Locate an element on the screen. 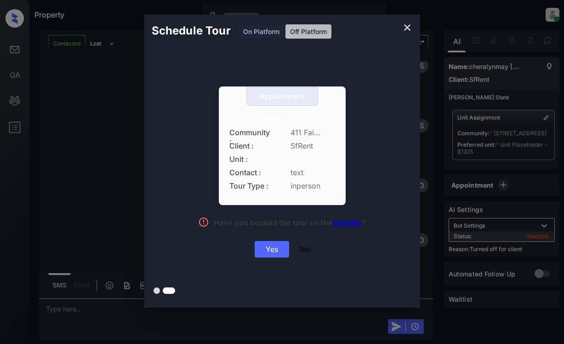  span: SfRent is located at coordinates (312, 146).